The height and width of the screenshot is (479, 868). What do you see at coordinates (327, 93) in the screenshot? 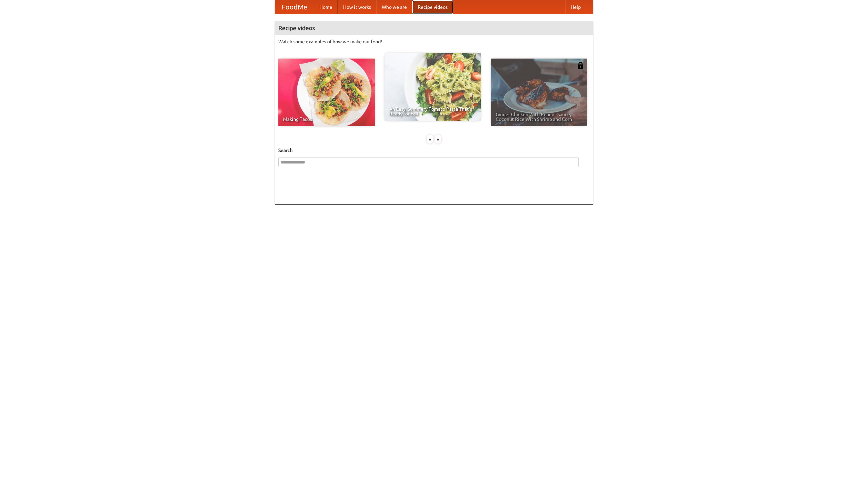
I see `a: Making Tacos` at bounding box center [327, 93].